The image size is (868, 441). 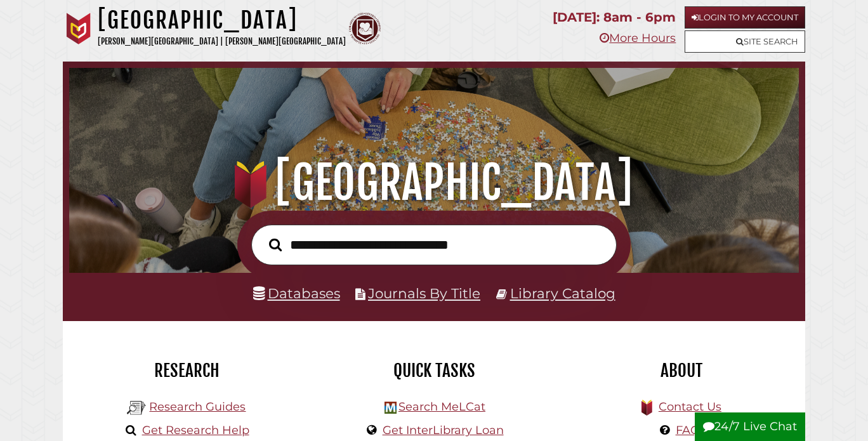 What do you see at coordinates (443, 430) in the screenshot?
I see `a: Get InterLibrary Loan` at bounding box center [443, 430].